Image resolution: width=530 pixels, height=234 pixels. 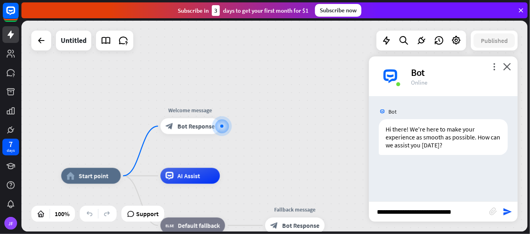 I want to click on span: AI Assist, so click(x=188, y=176).